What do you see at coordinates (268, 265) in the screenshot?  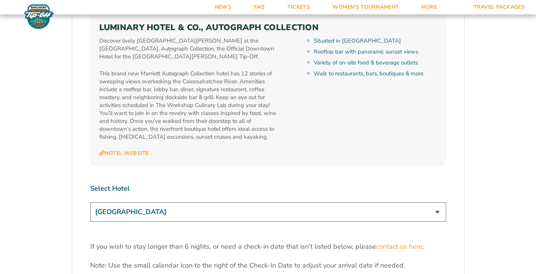 I see `p: Note: Use the small calendar icon to the right of the Check-In Date to adjust your arrival date i...` at bounding box center [268, 265].